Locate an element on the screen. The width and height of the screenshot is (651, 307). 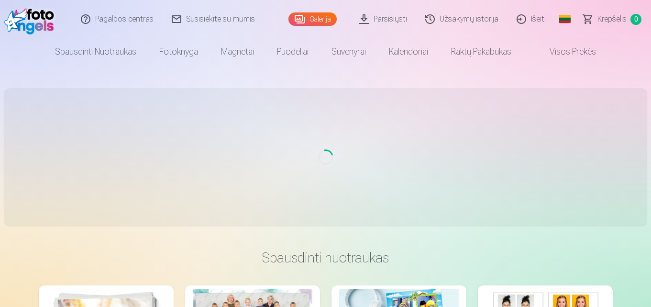
a: Puodeliai is located at coordinates (293, 52).